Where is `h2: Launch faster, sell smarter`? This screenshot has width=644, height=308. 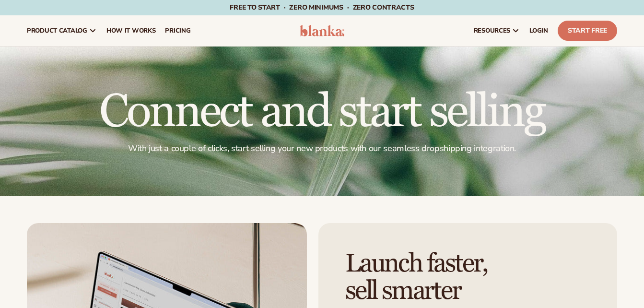
h2: Launch faster, sell smarter is located at coordinates (468, 276).